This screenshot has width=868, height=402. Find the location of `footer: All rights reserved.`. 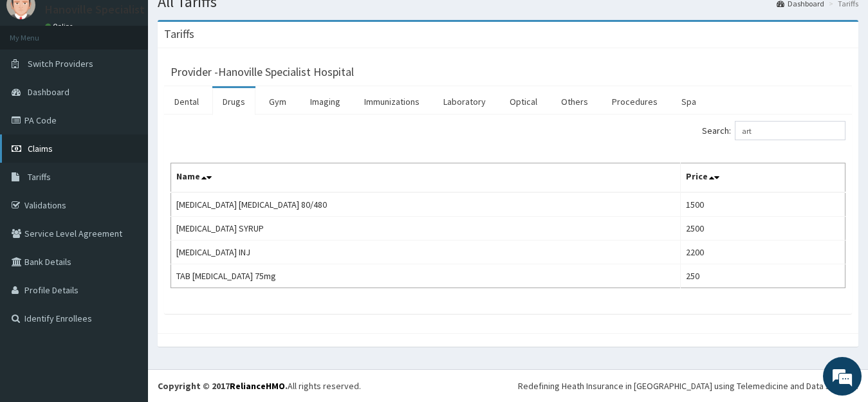

footer: All rights reserved. is located at coordinates (508, 385).